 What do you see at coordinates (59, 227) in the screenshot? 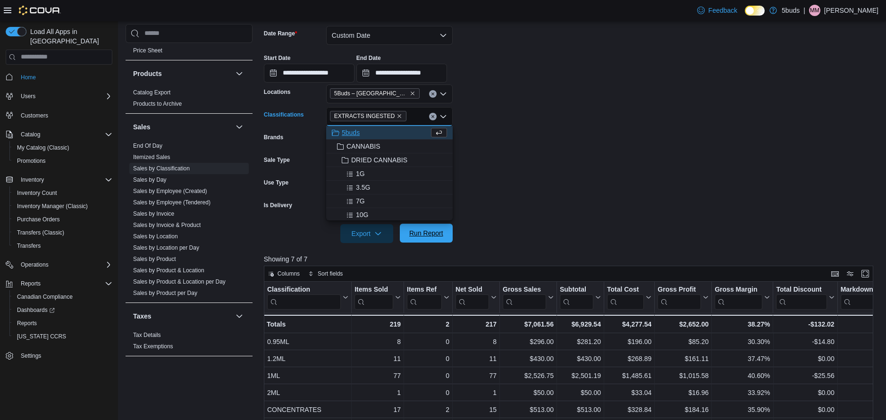
I see `nav: Complex example` at bounding box center [59, 227].